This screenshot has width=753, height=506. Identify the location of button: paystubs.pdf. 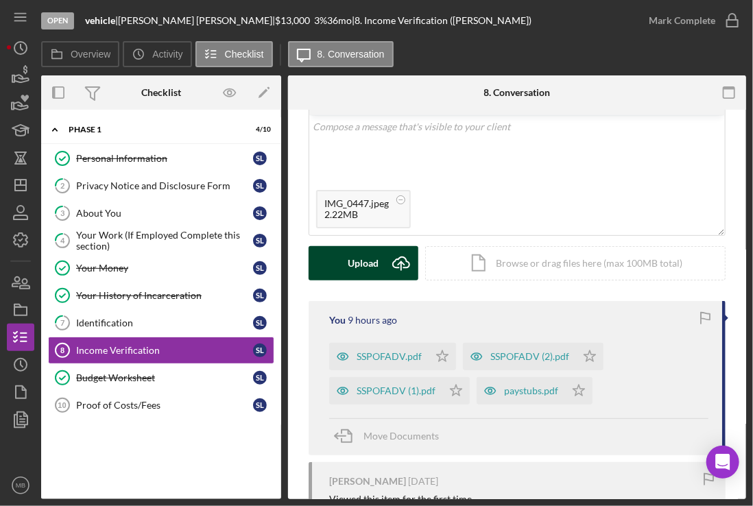
(534, 391).